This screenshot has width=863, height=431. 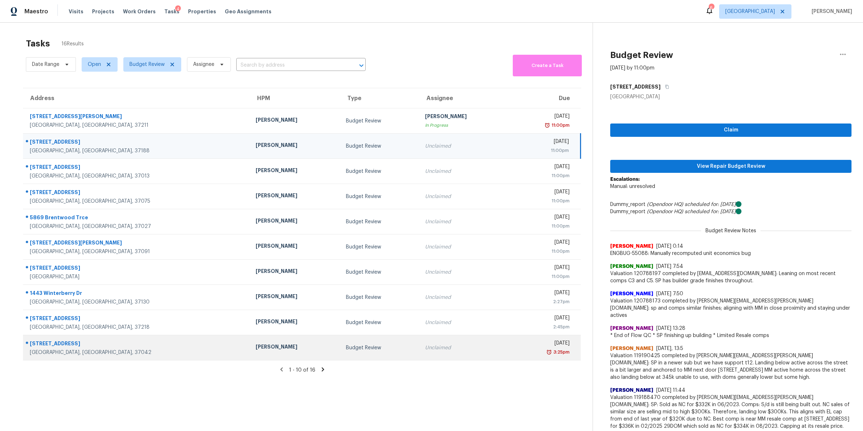 I want to click on span: Manual: unresolved, so click(x=633, y=186).